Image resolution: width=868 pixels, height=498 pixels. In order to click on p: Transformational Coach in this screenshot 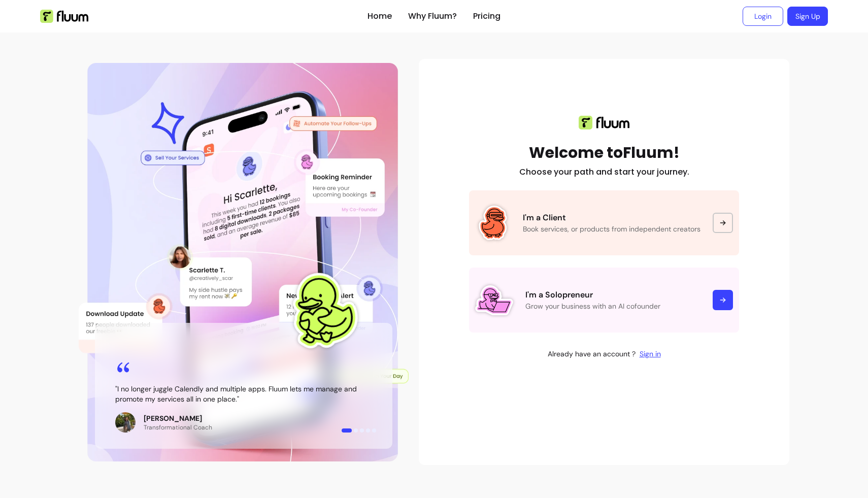, I will do `click(178, 427)`.